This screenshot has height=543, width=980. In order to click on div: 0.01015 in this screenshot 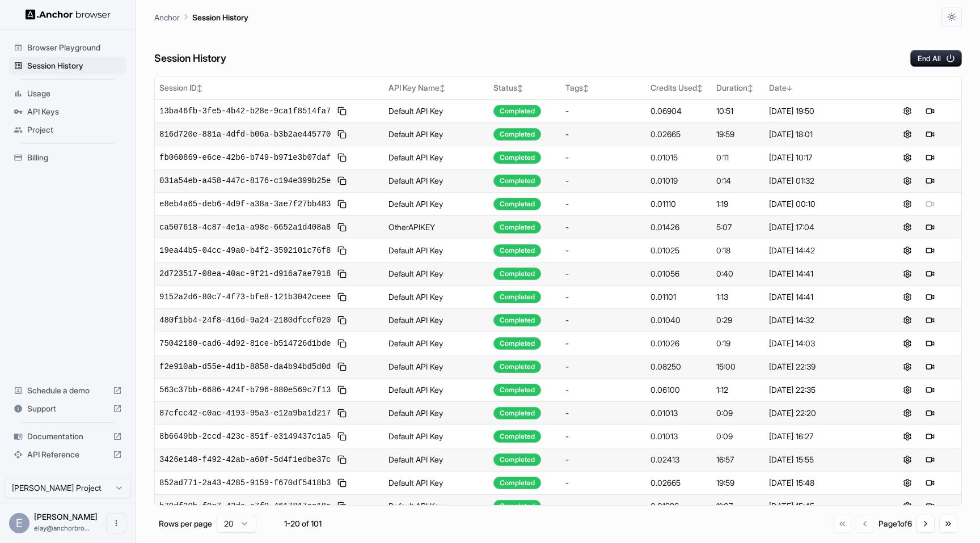, I will do `click(679, 157)`.